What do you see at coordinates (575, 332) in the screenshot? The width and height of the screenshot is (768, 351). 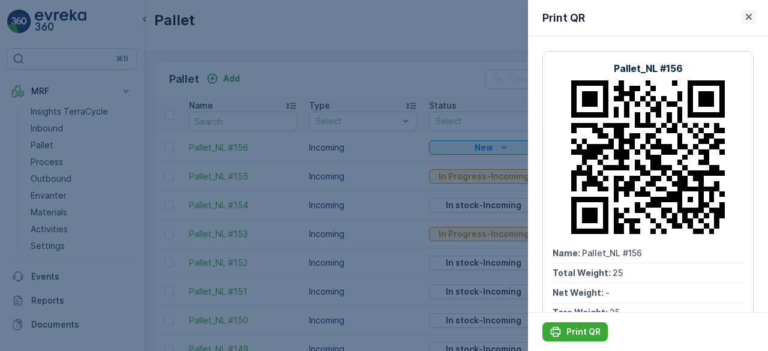 I see `button: Print QR` at bounding box center [575, 332].